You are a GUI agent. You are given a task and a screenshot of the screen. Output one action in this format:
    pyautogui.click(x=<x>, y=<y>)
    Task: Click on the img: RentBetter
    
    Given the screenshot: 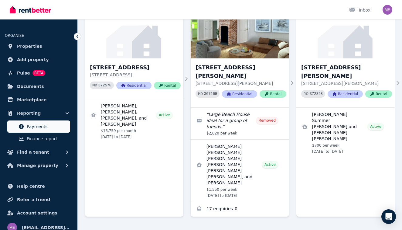 What is the action you would take?
    pyautogui.click(x=30, y=10)
    